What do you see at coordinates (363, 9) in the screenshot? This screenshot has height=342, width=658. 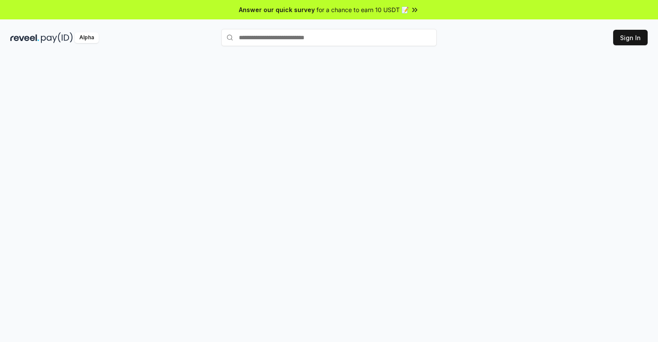 I see `span: for a chance to earn 10 USDT 📝` at bounding box center [363, 9].